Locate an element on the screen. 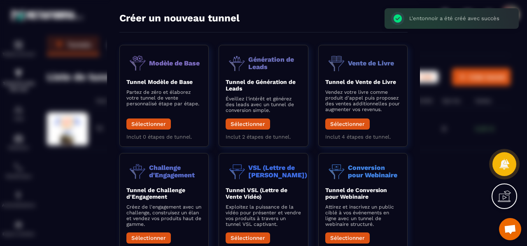  p: Exploitez la puissance de la vidéo pour présenter et vendre vos produits à travers un tunnel VSL ... is located at coordinates (263, 216).